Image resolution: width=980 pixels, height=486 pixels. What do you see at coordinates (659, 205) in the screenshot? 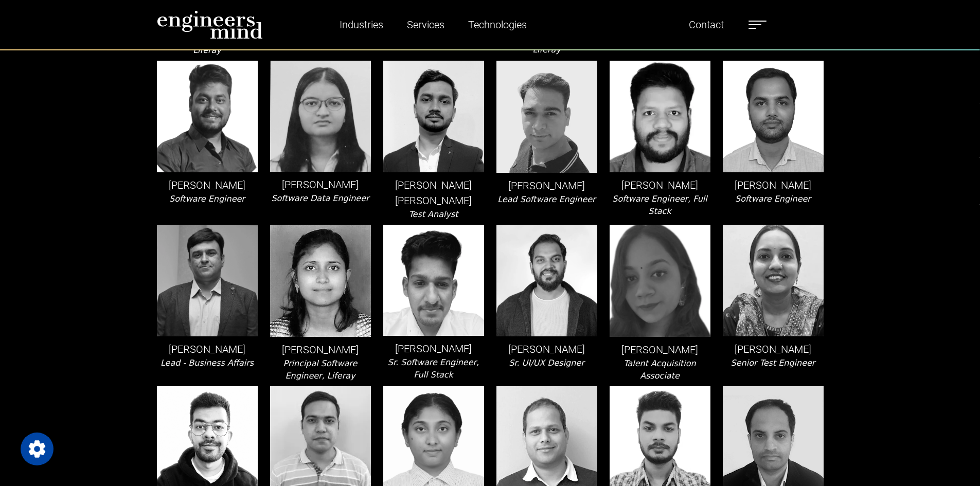
I see `i: Software Engineer, Full Stack` at bounding box center [659, 205].